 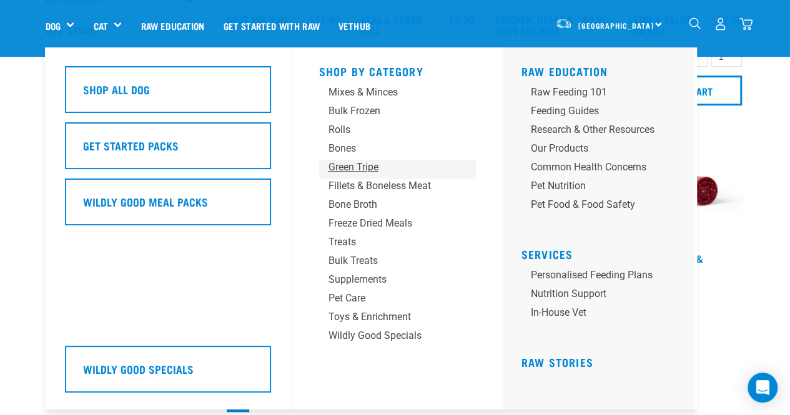 What do you see at coordinates (593, 205) in the screenshot?
I see `div: Pet Food & Food Safety` at bounding box center [593, 205].